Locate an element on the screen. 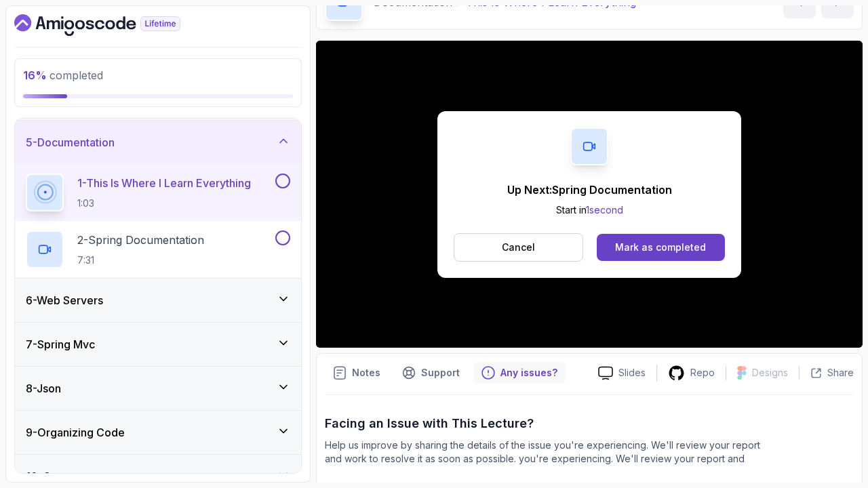 This screenshot has width=868, height=488. button: 8-Json is located at coordinates (158, 388).